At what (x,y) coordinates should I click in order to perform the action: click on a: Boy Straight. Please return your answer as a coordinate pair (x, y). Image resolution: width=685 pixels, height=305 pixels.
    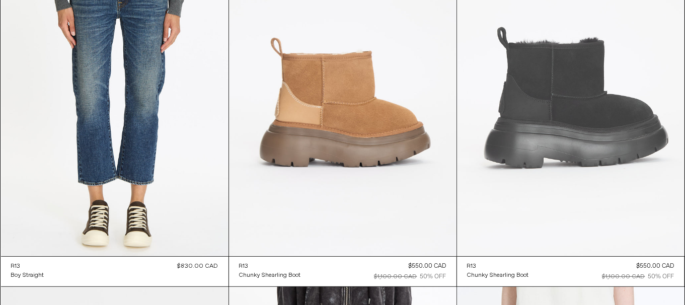
    Looking at the image, I should click on (28, 275).